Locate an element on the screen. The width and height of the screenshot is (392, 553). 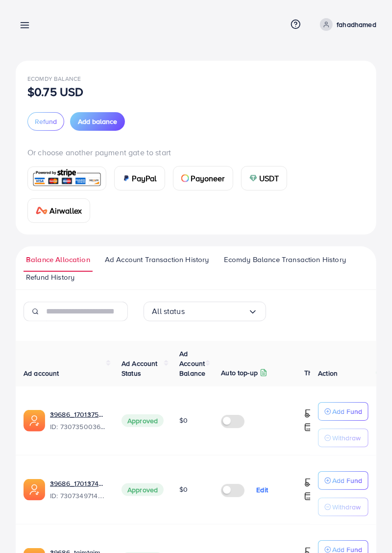
span: Refund History is located at coordinates (50, 278).